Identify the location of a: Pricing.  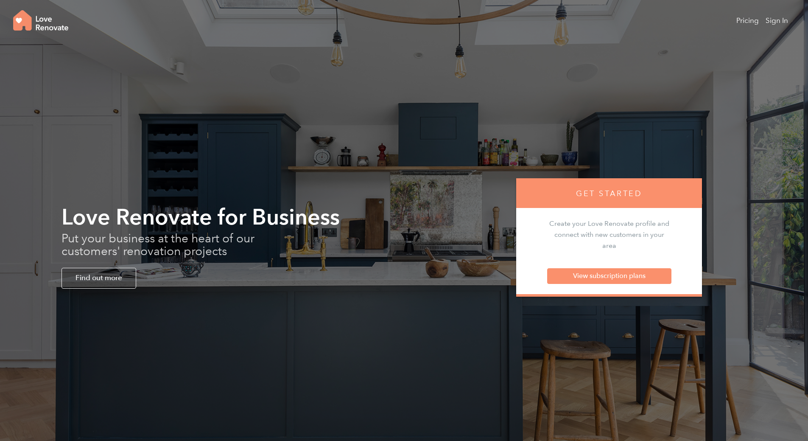
(747, 20).